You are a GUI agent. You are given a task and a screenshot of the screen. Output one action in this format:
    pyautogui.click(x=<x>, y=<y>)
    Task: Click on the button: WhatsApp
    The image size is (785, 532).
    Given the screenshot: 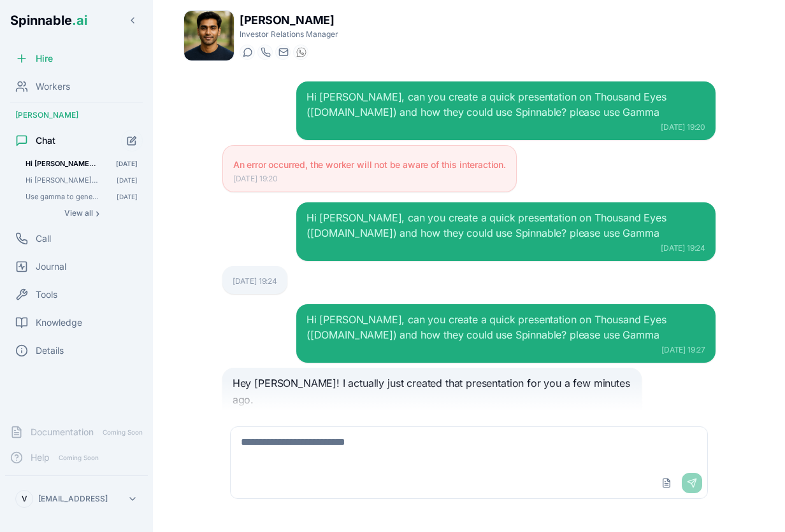 What is the action you would take?
    pyautogui.click(x=300, y=52)
    